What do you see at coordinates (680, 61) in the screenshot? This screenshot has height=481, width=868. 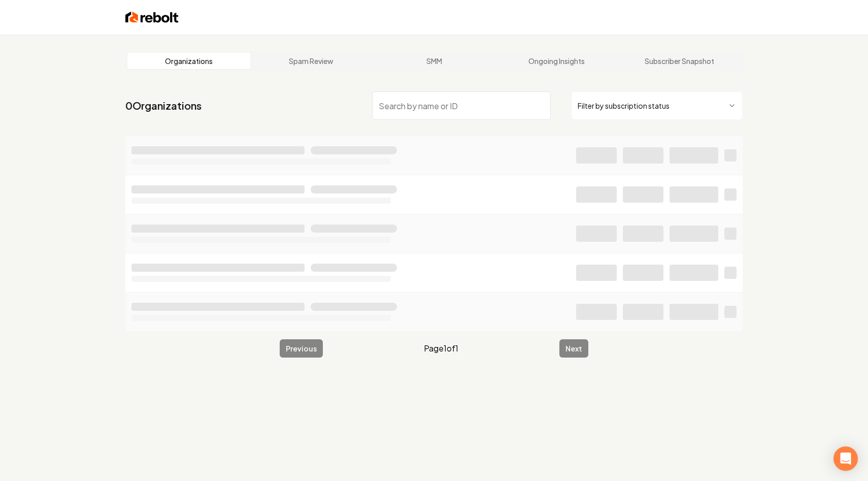 I see `a: Subscriber Snapshot` at bounding box center [680, 61].